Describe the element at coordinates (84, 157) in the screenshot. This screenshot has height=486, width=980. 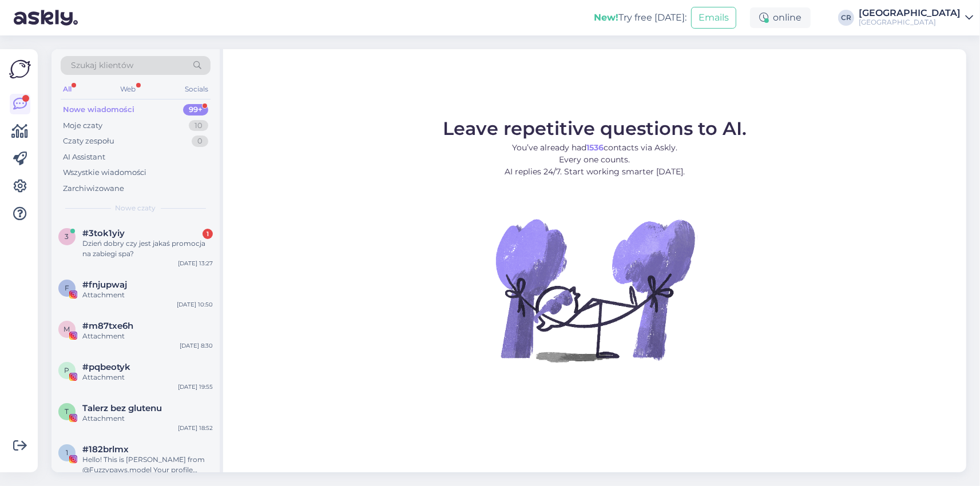
I see `div: AI Assistant` at that location.